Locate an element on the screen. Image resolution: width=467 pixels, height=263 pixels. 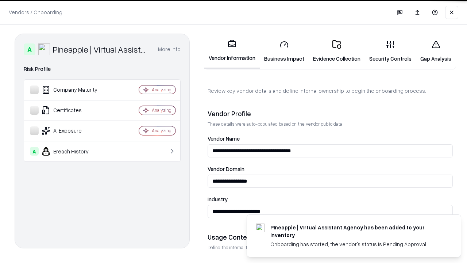
p: These details were auto-populated based on the vendor public data is located at coordinates (330, 124).